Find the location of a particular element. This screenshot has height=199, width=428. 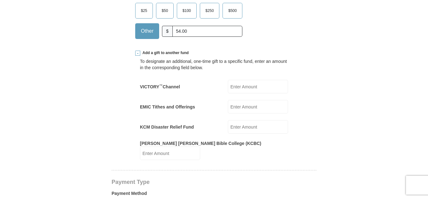

label: KCM Disaster Relief Fund is located at coordinates (167, 127).